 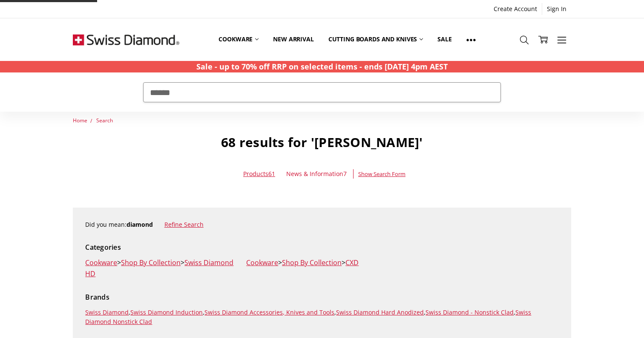 I want to click on a: Swiss Diamond Induction, so click(x=166, y=312).